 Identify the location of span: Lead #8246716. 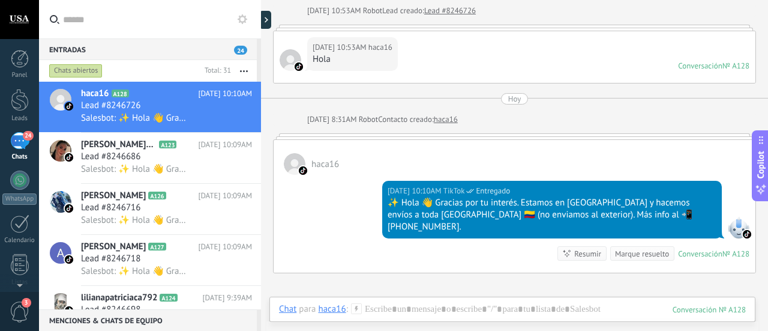
(110, 208).